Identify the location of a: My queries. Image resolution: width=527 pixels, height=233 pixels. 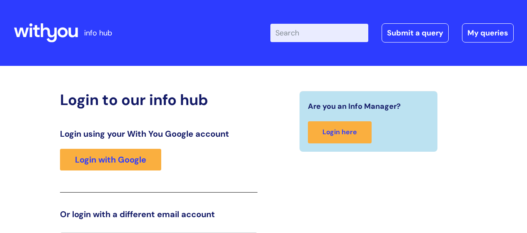
(488, 33).